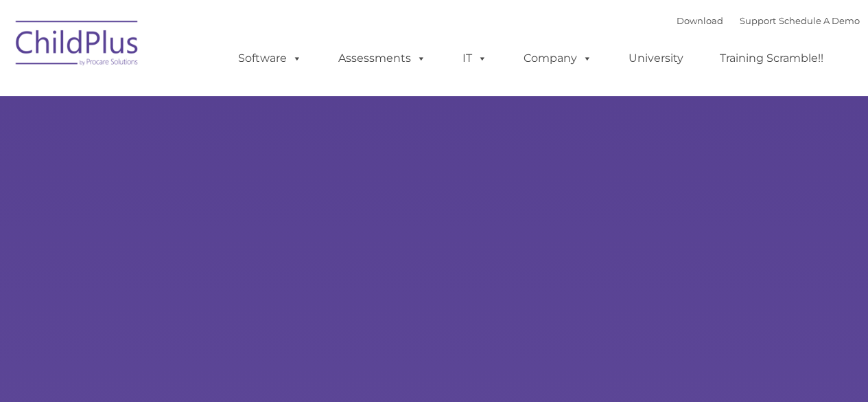  What do you see at coordinates (558, 58) in the screenshot?
I see `a: Company` at bounding box center [558, 58].